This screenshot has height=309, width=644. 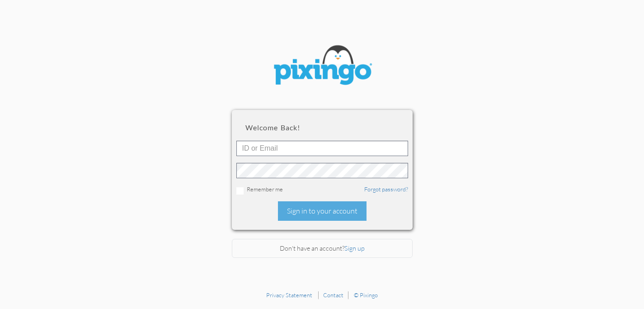 What do you see at coordinates (386, 189) in the screenshot?
I see `a: Forgot password?` at bounding box center [386, 189].